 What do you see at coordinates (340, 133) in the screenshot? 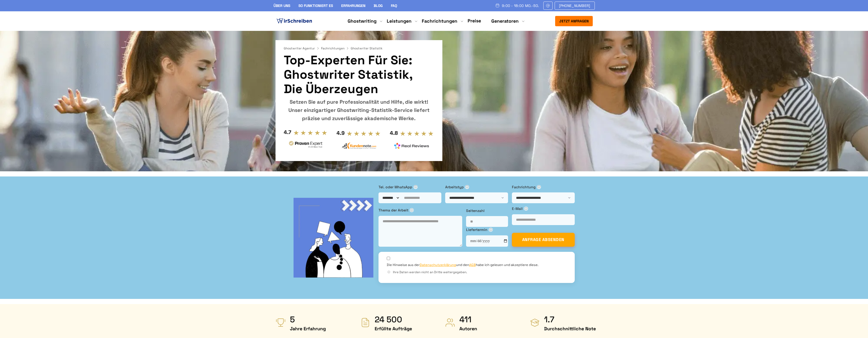
I see `div: 4.9` at bounding box center [340, 133].